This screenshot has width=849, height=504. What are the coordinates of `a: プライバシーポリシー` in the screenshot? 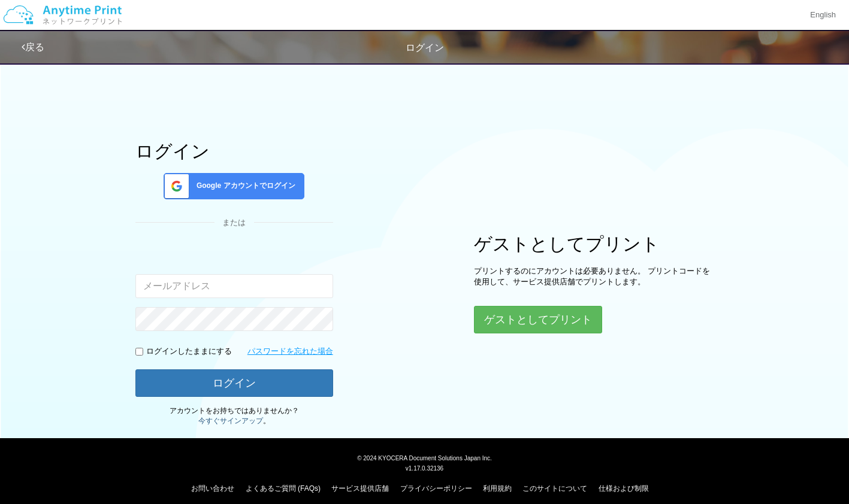 It's located at (437, 488).